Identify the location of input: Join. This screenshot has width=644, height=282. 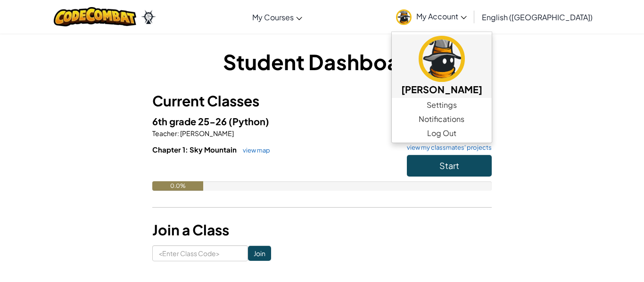
(259, 253).